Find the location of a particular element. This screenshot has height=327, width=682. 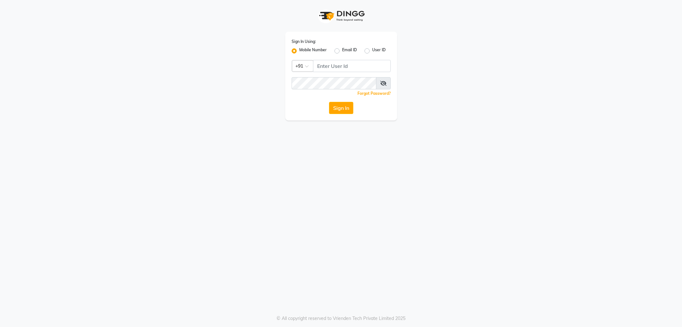

label: Email ID is located at coordinates (350, 51).